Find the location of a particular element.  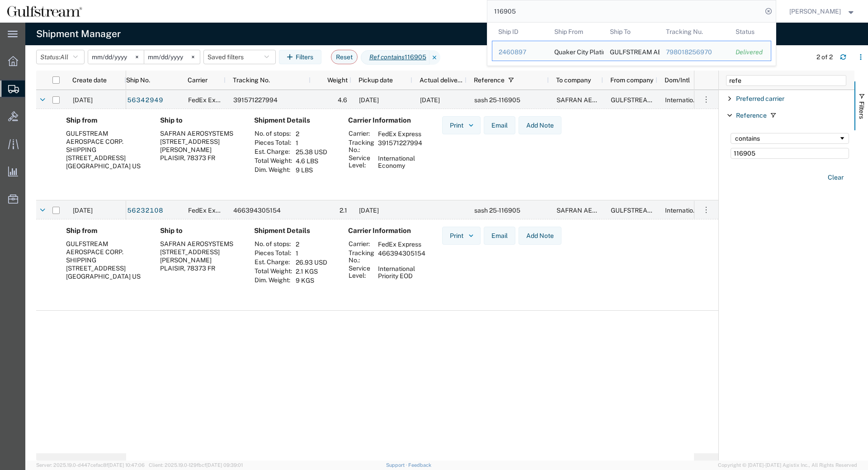

th: Ship From is located at coordinates (576, 32).